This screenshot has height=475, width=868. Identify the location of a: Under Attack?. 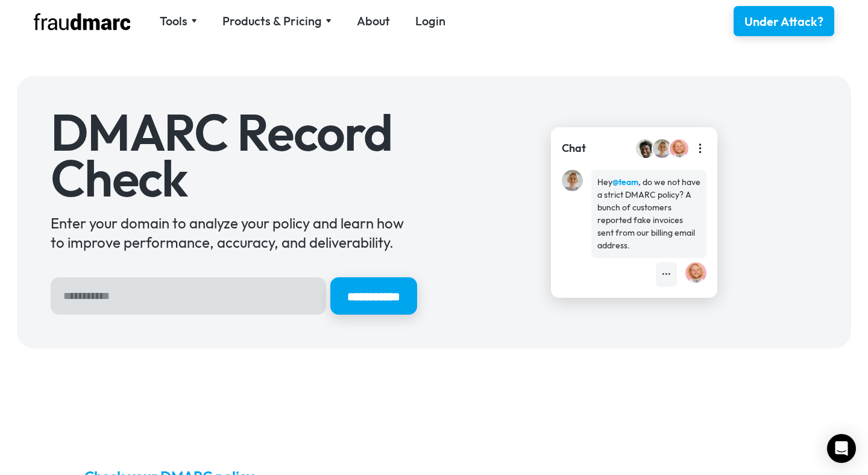
(784, 21).